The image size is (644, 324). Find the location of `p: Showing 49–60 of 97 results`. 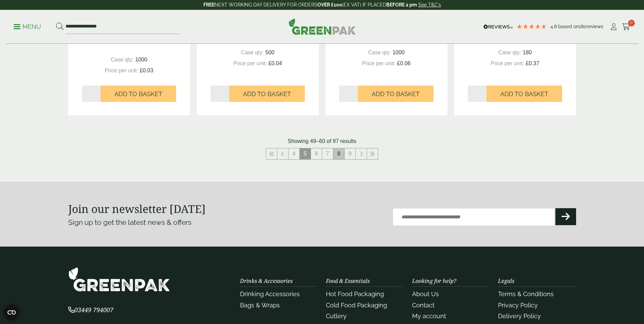

p: Showing 49–60 of 97 results is located at coordinates (322, 142).